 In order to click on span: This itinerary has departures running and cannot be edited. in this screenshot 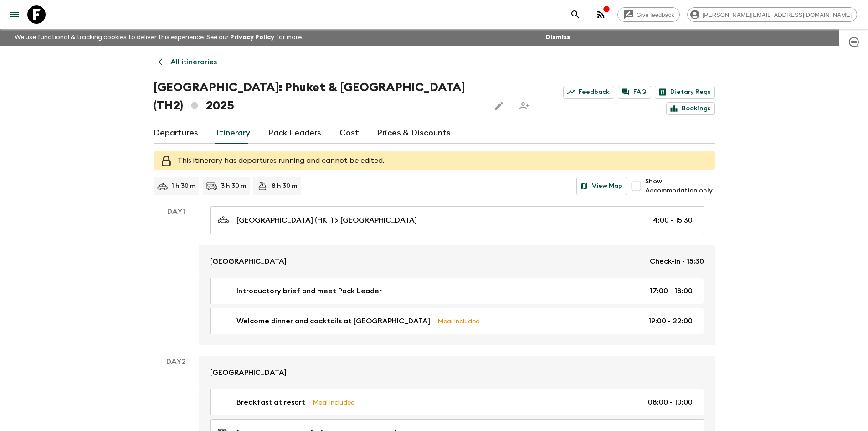, I will do `click(281, 160)`.